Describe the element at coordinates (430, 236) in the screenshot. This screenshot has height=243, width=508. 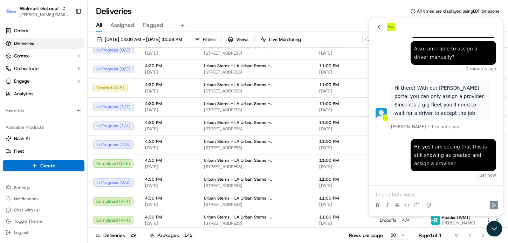
I see `div: Page 1 of 1` at that location.